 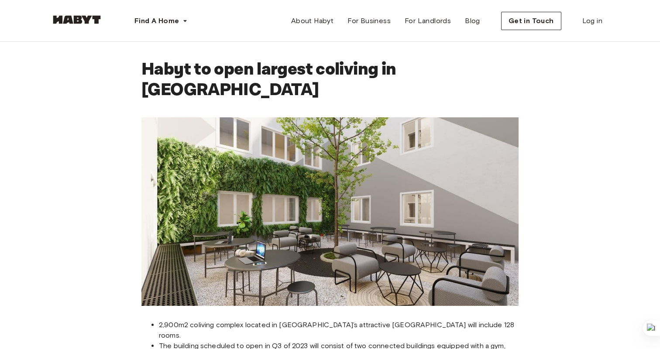 I want to click on a: For Landlords, so click(x=428, y=21).